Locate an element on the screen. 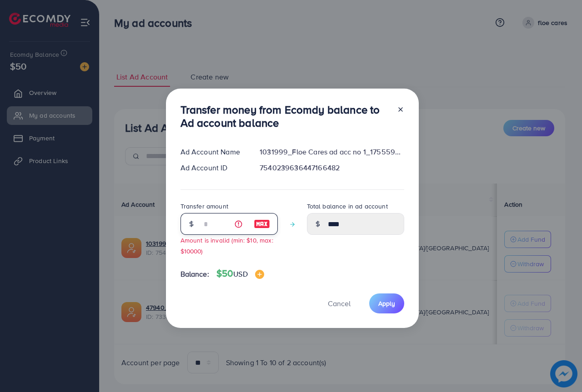 This screenshot has height=392, width=582. small: Amount is invalid (min: $10, max: $10000) is located at coordinates (227, 245).